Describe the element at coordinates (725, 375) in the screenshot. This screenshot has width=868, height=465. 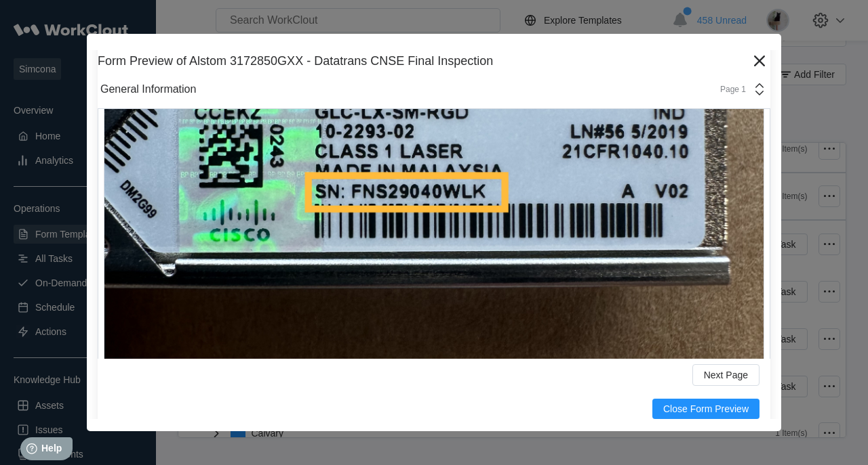
I see `span: Next Page` at that location.